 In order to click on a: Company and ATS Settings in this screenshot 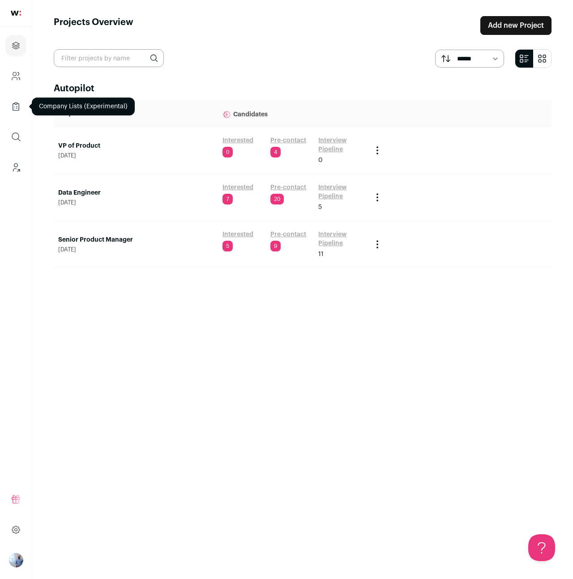, I will do `click(16, 76)`.